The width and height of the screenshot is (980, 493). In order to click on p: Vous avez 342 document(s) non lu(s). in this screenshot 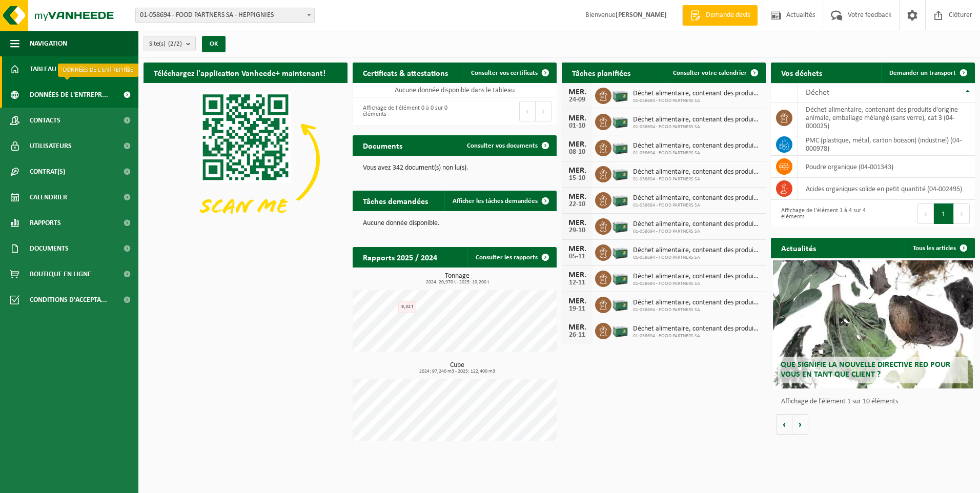, I will do `click(454, 168)`.